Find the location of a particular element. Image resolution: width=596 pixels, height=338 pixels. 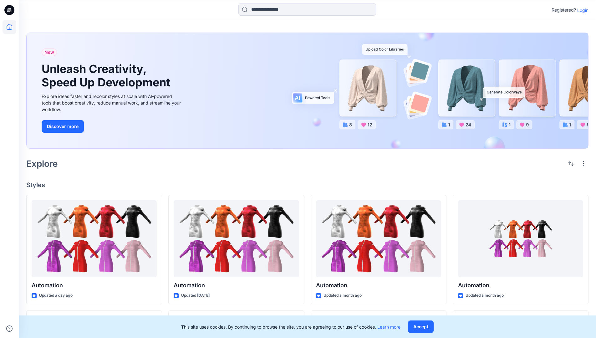

button: Discover more is located at coordinates (63, 126).